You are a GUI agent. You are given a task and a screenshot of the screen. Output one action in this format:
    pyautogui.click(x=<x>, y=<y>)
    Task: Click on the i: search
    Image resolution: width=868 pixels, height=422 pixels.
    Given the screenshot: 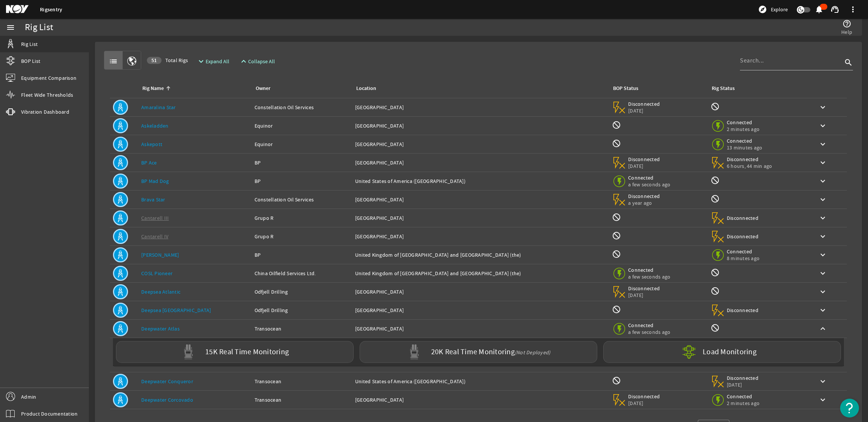 What is the action you would take?
    pyautogui.click(x=848, y=63)
    